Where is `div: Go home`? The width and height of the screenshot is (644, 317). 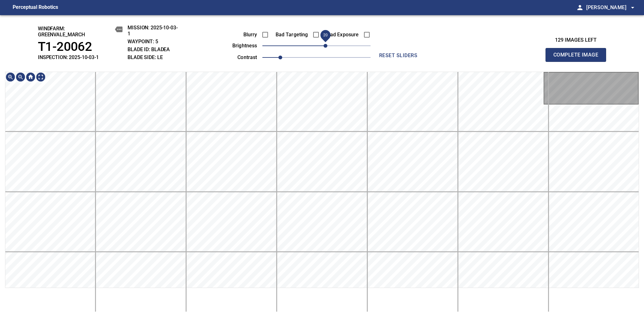
div: Go home is located at coordinates (30, 77).